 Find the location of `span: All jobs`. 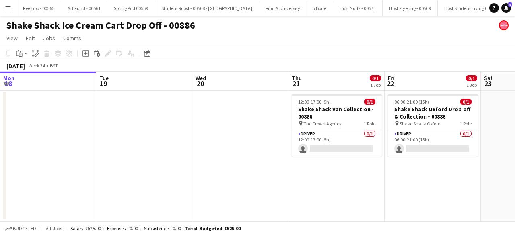

span: All jobs is located at coordinates (54, 229).